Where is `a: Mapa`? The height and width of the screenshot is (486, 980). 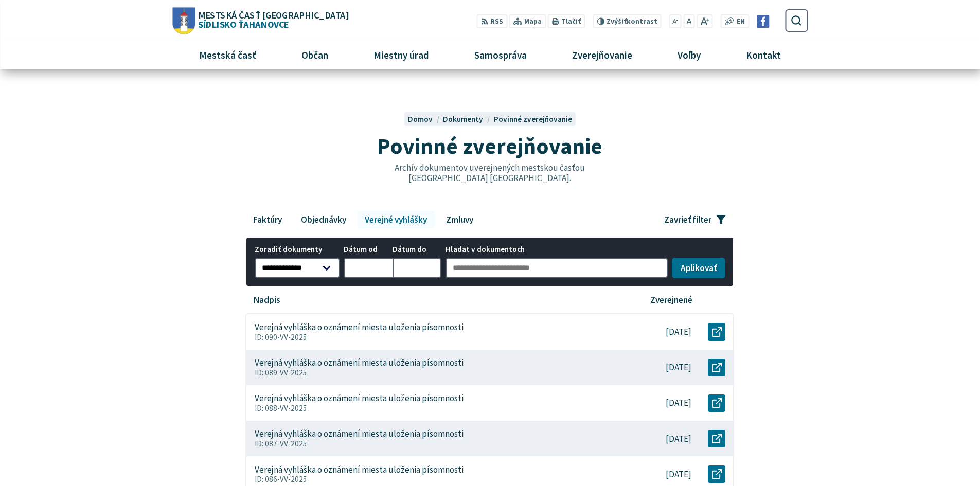 a: Mapa is located at coordinates (527, 21).